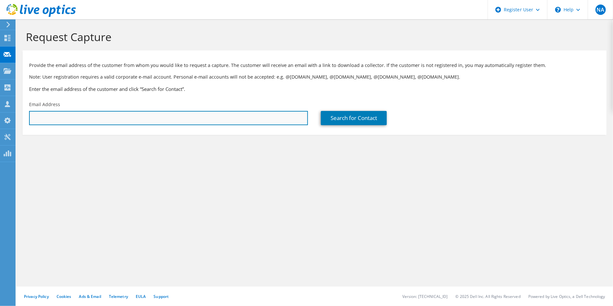  I want to click on p: Note: User registration requires a valid corporate e-mail account. Personal e-mail accounts will ..., so click(314, 77).